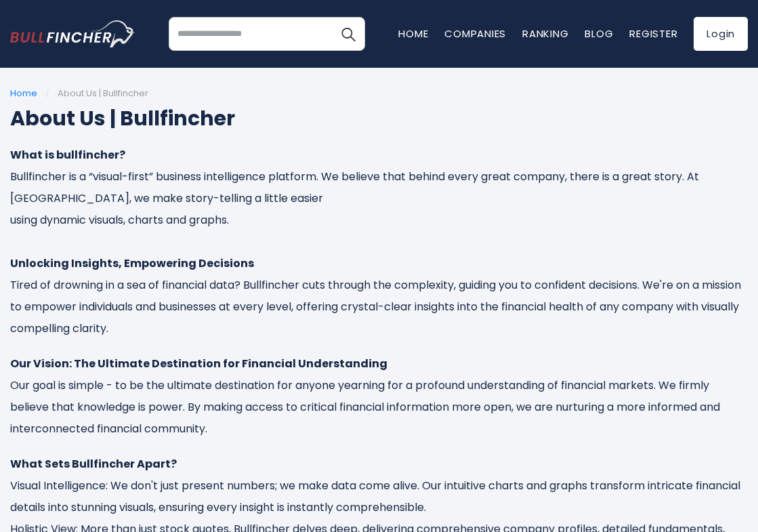 This screenshot has width=758, height=532. Describe the element at coordinates (379, 396) in the screenshot. I see `p: Our goal is simple - to be the ultimate destination for anyone yearning for a profound understand...` at that location.